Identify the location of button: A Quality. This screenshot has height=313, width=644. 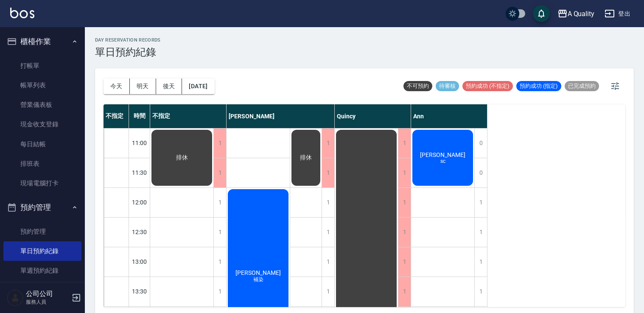
(576, 13).